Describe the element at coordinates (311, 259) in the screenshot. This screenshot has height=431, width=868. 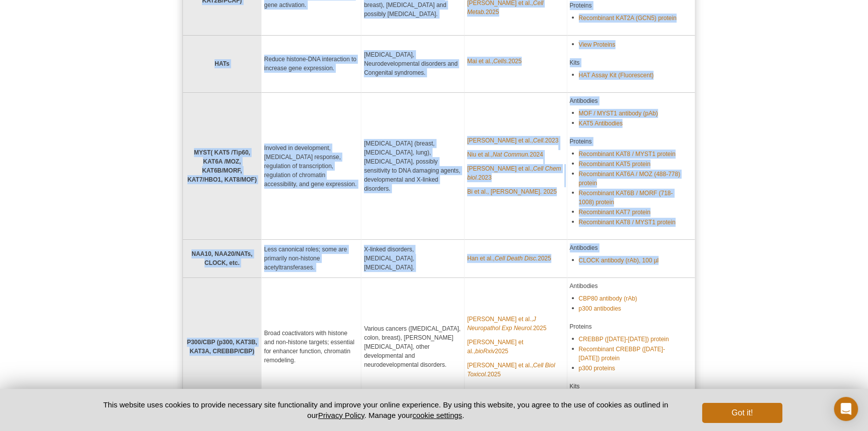
I see `td: Less canonical roles; some are primarily non-histone acetyltransferases.` at that location.